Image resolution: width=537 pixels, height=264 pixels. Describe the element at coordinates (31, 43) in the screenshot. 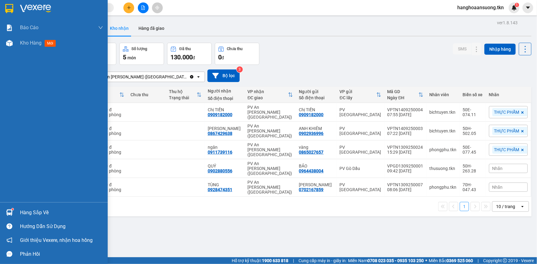

I see `span: Kho hàng` at that location.